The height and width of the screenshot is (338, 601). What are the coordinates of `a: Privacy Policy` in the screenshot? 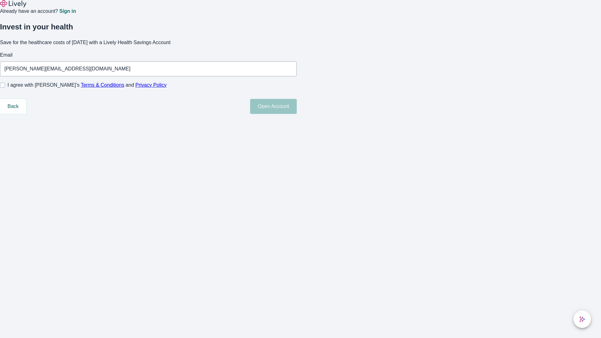 It's located at (151, 85).